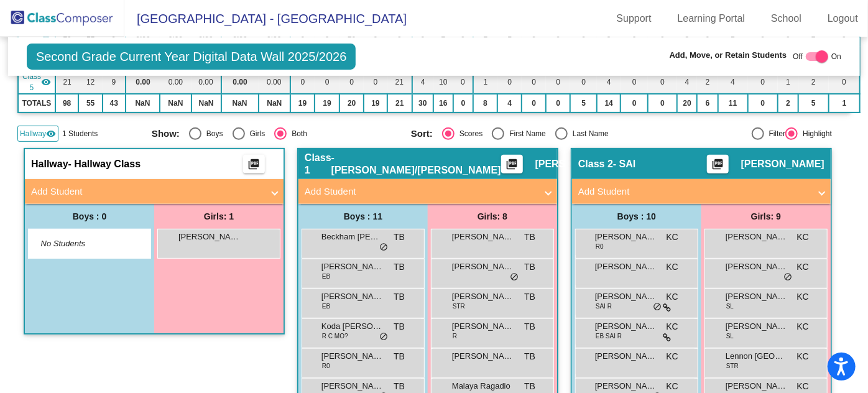 The width and height of the screenshot is (868, 393). What do you see at coordinates (90, 103) in the screenshot?
I see `td: 55` at bounding box center [90, 103].